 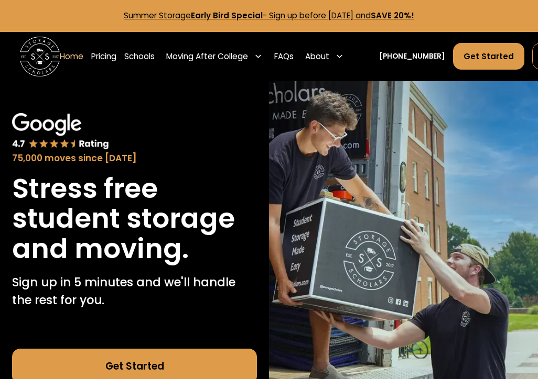 What do you see at coordinates (139, 56) in the screenshot?
I see `a: Schools` at bounding box center [139, 56].